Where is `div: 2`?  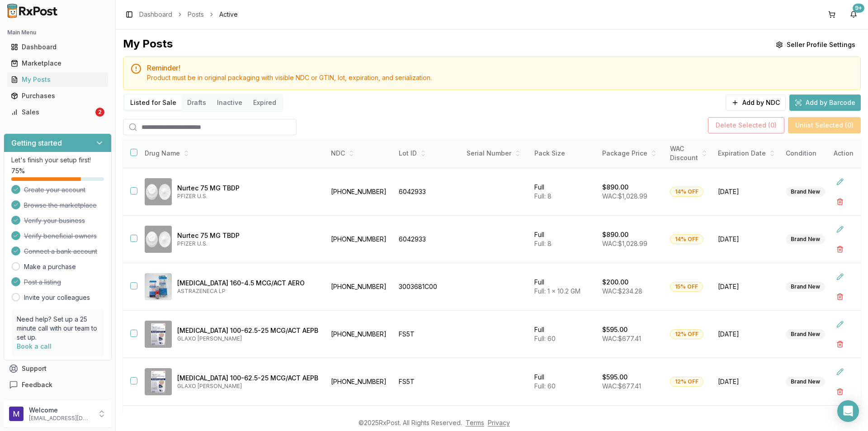 div: 2 is located at coordinates (100, 112).